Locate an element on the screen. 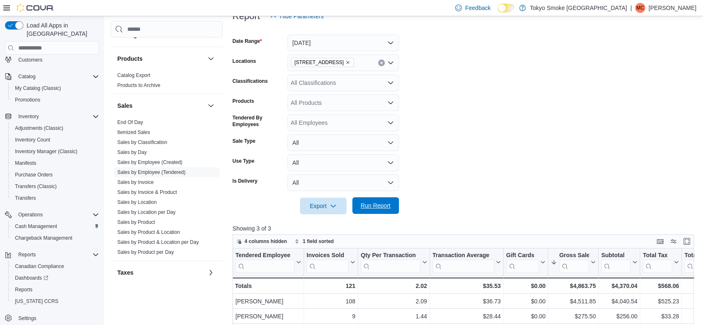 The height and width of the screenshot is (325, 703). button: Transaction Average is located at coordinates (466, 262).